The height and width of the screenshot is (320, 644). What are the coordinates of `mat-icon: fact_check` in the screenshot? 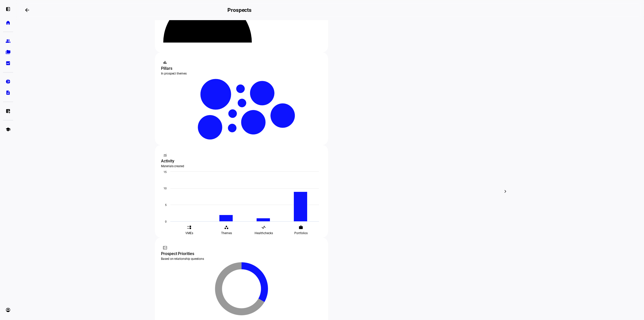 It's located at (165, 248).